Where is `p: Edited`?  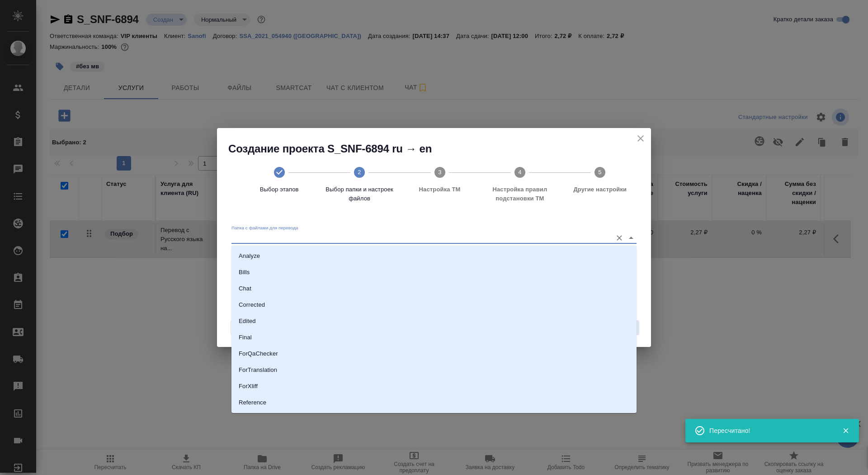
p: Edited is located at coordinates (247, 321).